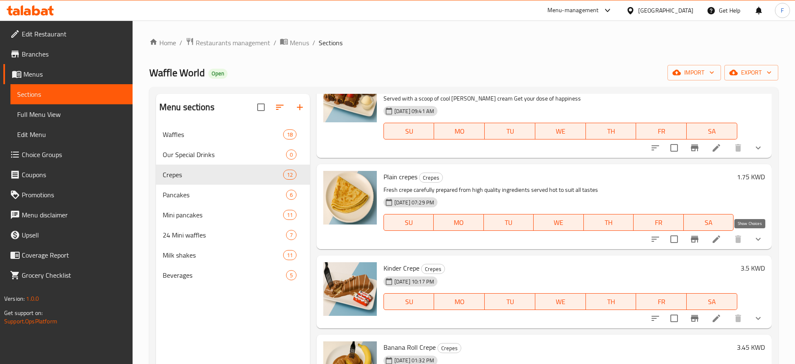 Image resolution: width=795 pixels, height=364 pixels. What do you see at coordinates (74, 195) in the screenshot?
I see `span: Promotions` at bounding box center [74, 195].